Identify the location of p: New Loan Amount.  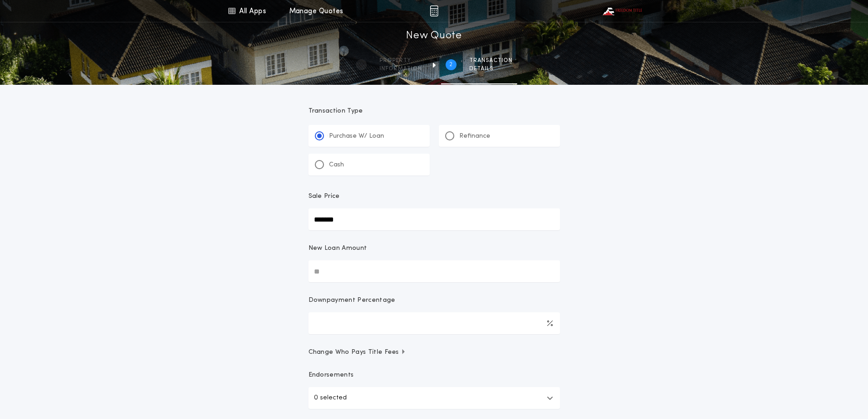
(338, 248).